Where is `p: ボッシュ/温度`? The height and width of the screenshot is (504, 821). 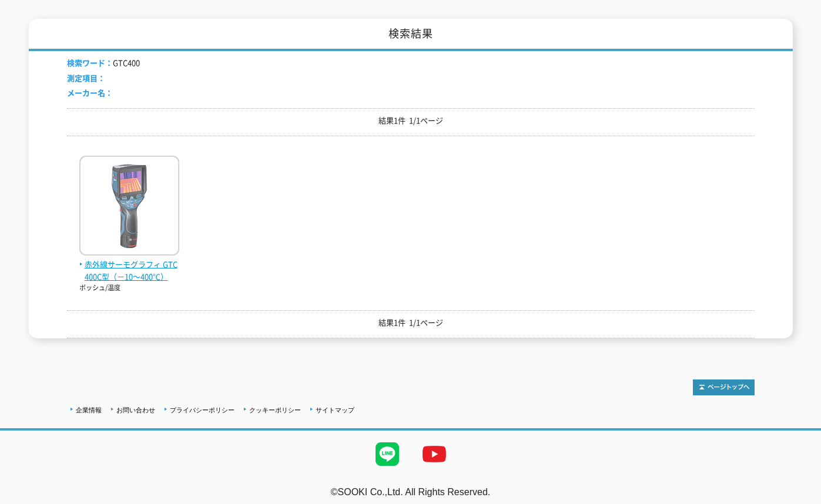
p: ボッシュ/温度 is located at coordinates (129, 288).